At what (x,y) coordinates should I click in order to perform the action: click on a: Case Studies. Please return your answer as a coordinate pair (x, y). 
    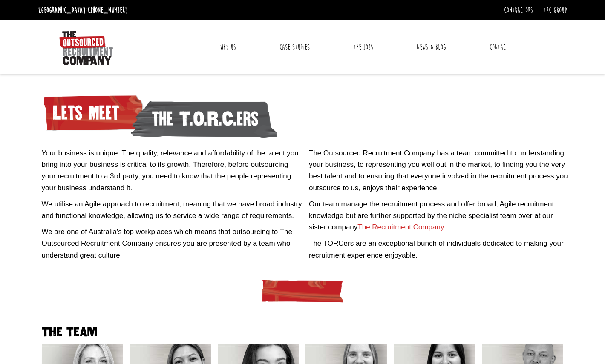
    Looking at the image, I should click on (294, 47).